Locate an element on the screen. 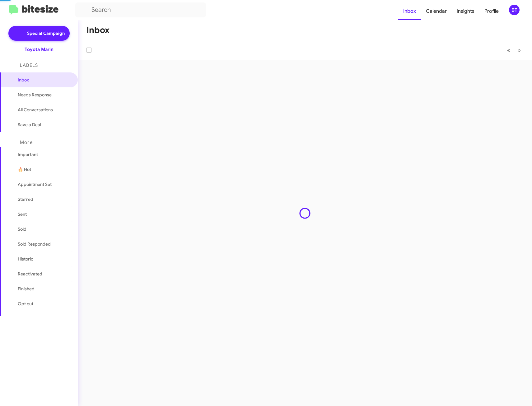 This screenshot has width=532, height=406. a: Insights is located at coordinates (465, 11).